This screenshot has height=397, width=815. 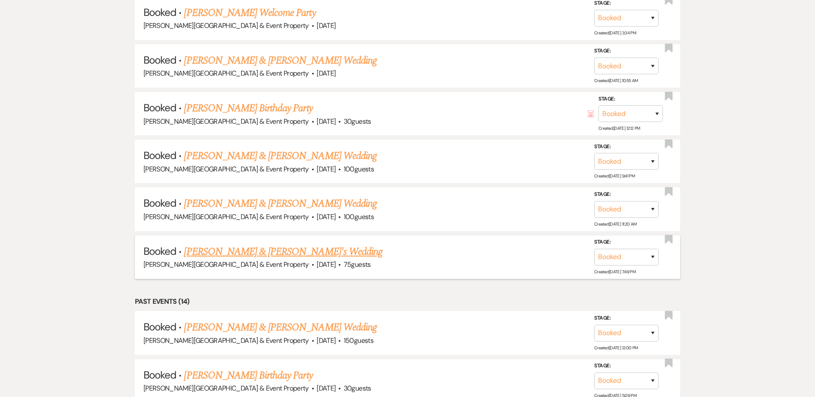 What do you see at coordinates (408, 302) in the screenshot?
I see `li: Past Events (14)` at bounding box center [408, 302].